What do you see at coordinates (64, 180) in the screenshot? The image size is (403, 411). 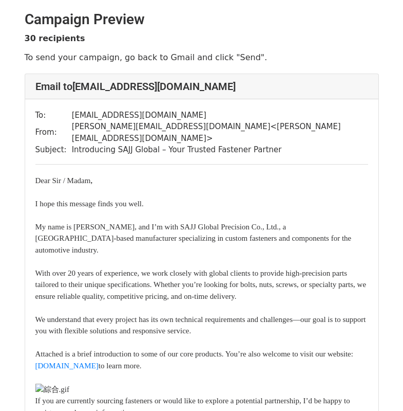 I see `font: Dear Sir / Madam` at bounding box center [64, 180].